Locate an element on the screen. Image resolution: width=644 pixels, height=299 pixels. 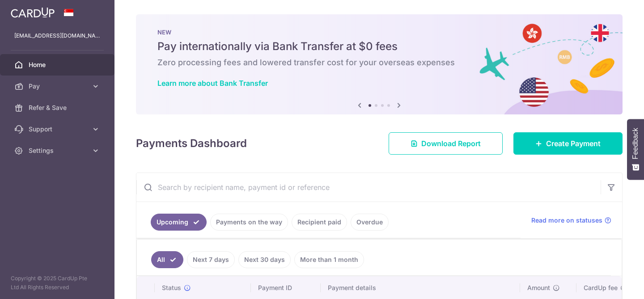
h4: Payments Dashboard is located at coordinates (191, 144).